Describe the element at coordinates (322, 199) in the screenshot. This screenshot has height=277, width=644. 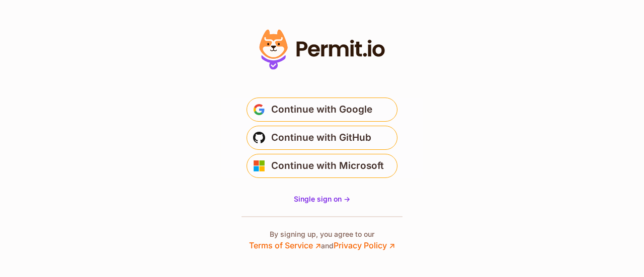
I see `span: Single sign on ->` at that location.